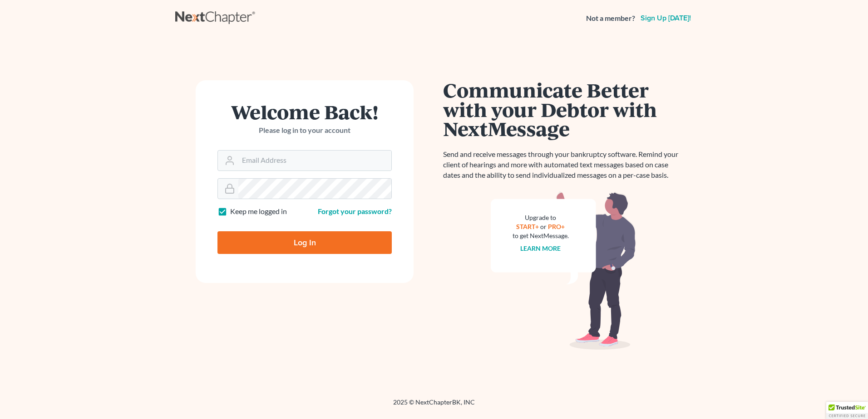  What do you see at coordinates (847, 410) in the screenshot?
I see `div: TrustedSite Certified` at bounding box center [847, 410].